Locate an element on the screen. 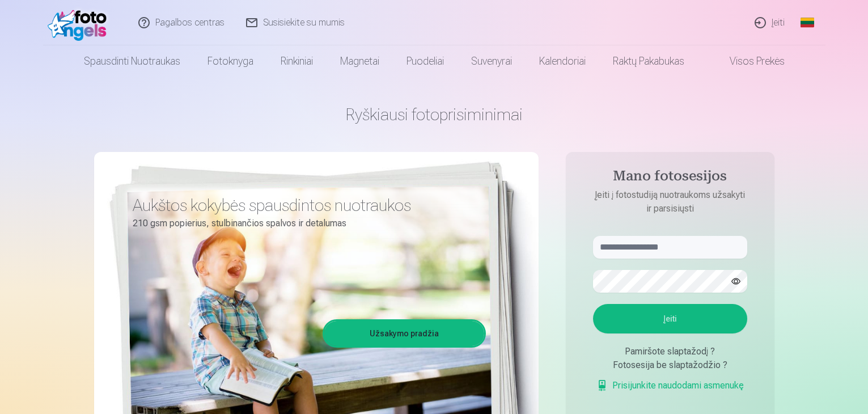 This screenshot has width=868, height=414. a: Užsakymo pradžia is located at coordinates (405, 334).